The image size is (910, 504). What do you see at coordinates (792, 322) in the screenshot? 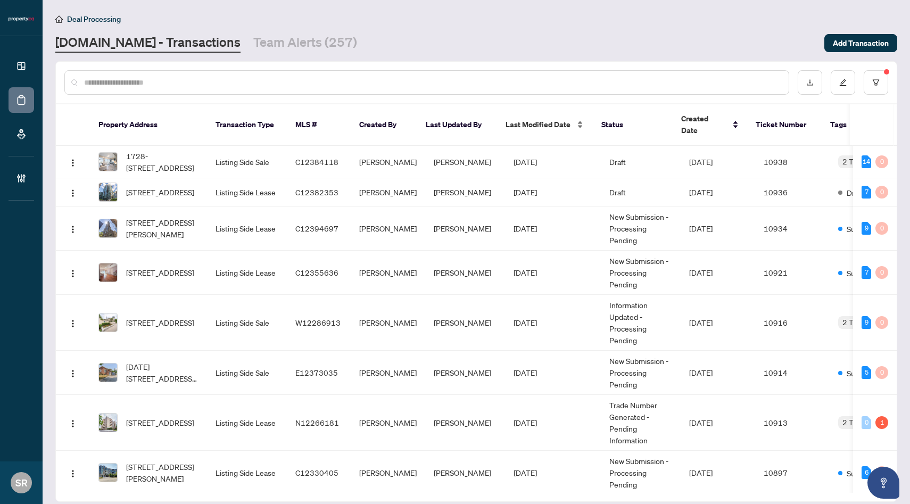
I see `td: 10916` at bounding box center [792, 322].